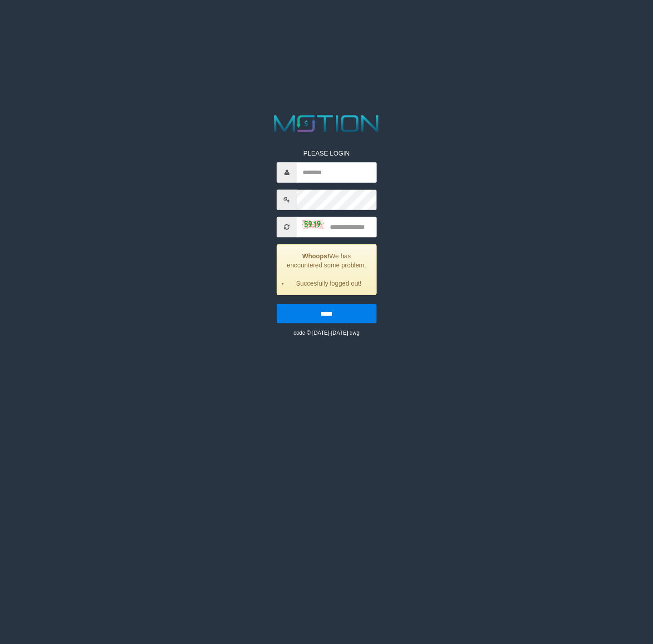 This screenshot has height=644, width=653. What do you see at coordinates (316, 255) in the screenshot?
I see `strong: Whoops!` at bounding box center [316, 255].